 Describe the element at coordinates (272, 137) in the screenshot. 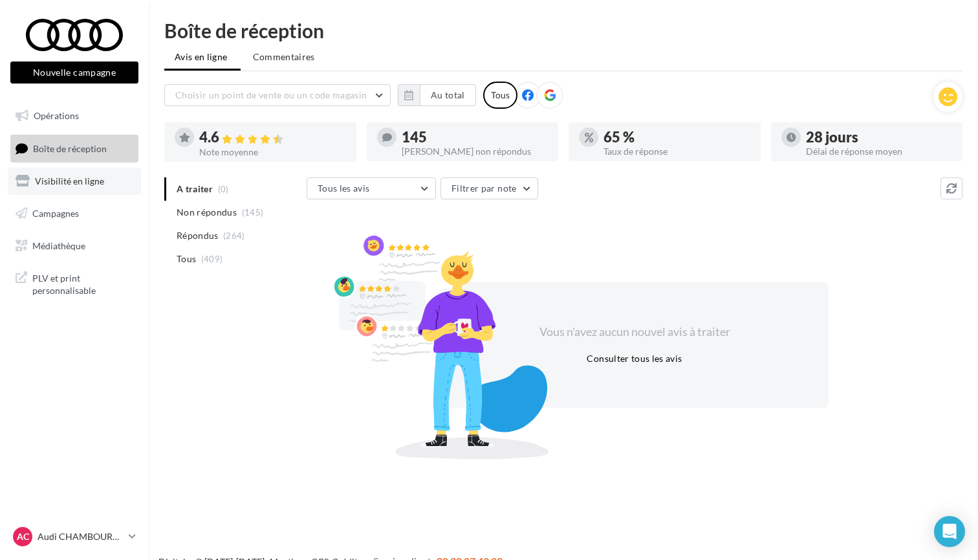

I see `div: 4.6` at that location.